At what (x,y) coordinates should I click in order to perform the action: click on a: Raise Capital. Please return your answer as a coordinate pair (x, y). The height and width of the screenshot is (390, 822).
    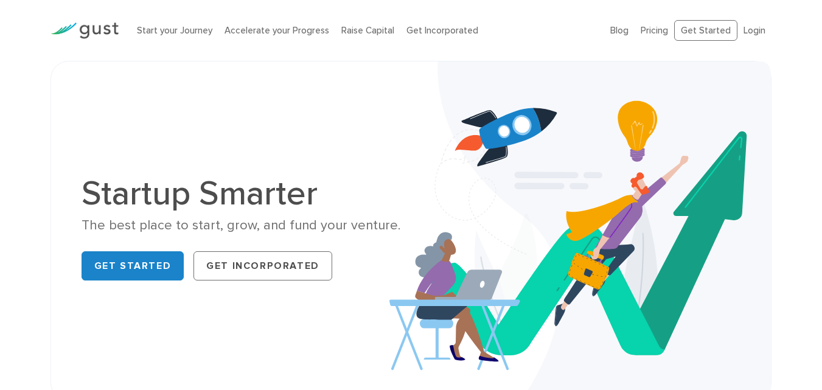
    Looking at the image, I should click on (368, 30).